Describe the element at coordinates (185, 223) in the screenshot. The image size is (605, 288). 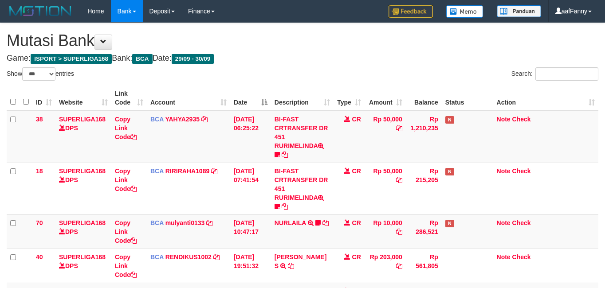
I see `a: mulyanti0133` at that location.